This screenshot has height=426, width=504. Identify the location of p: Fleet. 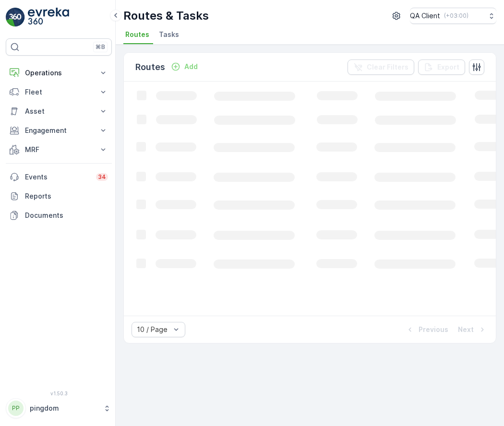
(59, 92).